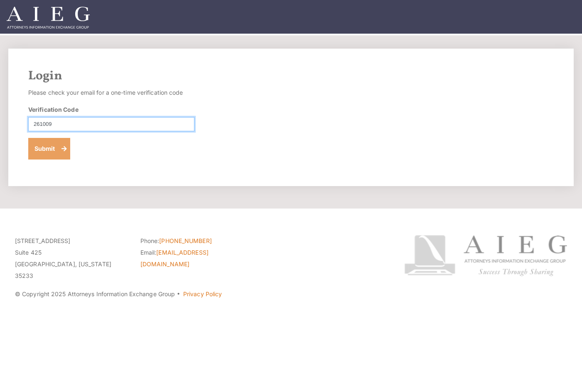 Image resolution: width=582 pixels, height=383 pixels. What do you see at coordinates (486, 256) in the screenshot?
I see `img: Attorneys Information Exchange Group logo` at bounding box center [486, 256].